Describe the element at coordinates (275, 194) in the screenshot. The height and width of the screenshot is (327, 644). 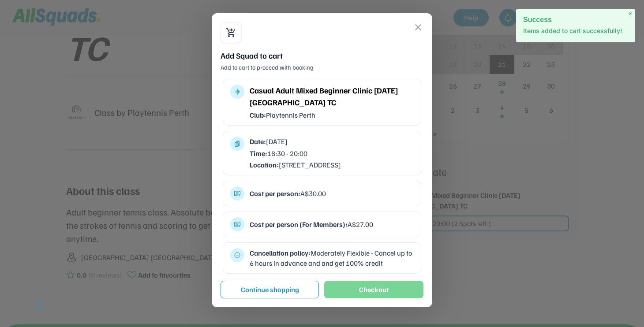
I see `strong: Cost per person:` at that location.